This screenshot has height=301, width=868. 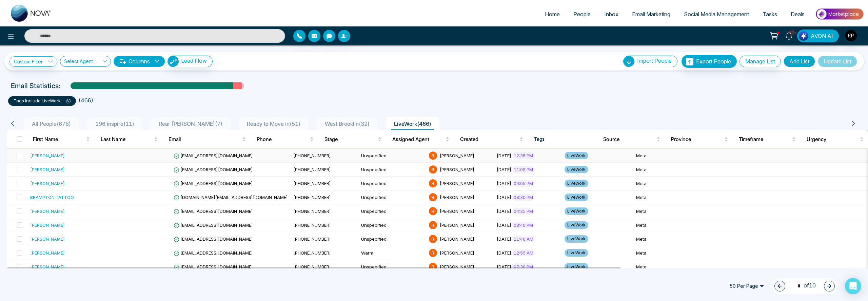 I want to click on th: Timeframe, so click(x=767, y=139).